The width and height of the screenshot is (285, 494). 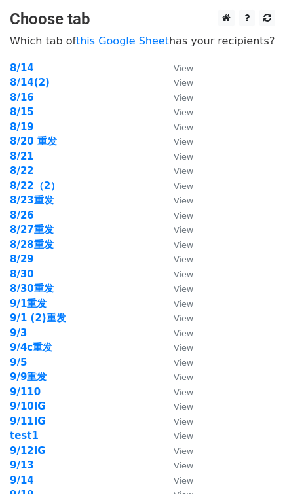 I want to click on a: 8/14(2), so click(x=29, y=82).